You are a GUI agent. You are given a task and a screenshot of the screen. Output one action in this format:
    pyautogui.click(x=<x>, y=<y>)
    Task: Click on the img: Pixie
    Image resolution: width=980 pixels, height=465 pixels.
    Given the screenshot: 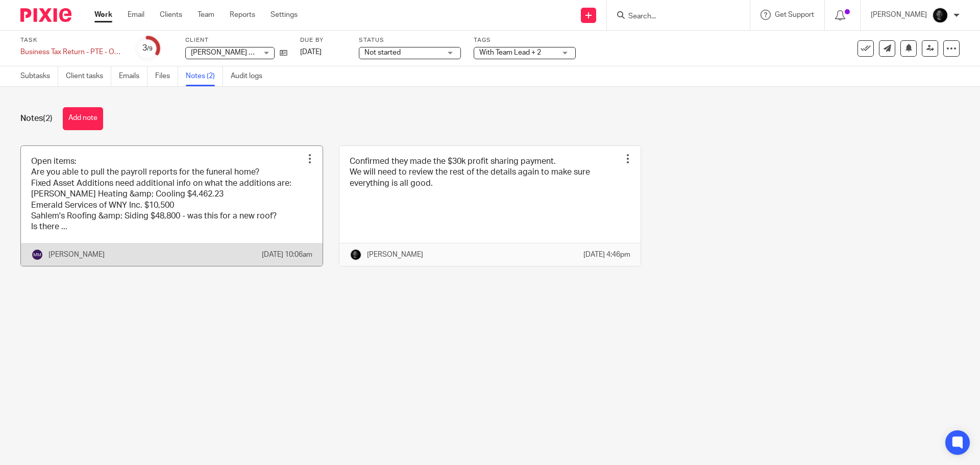 What is the action you would take?
    pyautogui.click(x=46, y=15)
    